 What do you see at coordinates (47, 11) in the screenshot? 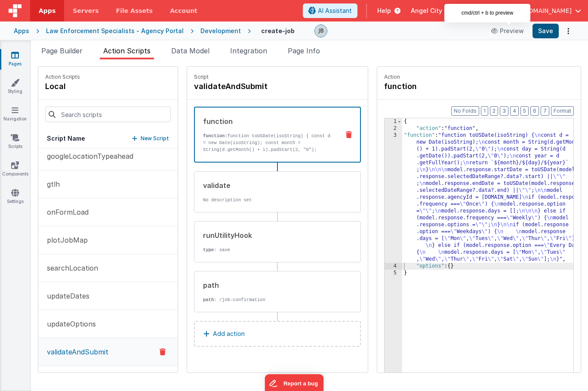
I see `span: Apps` at bounding box center [47, 11].